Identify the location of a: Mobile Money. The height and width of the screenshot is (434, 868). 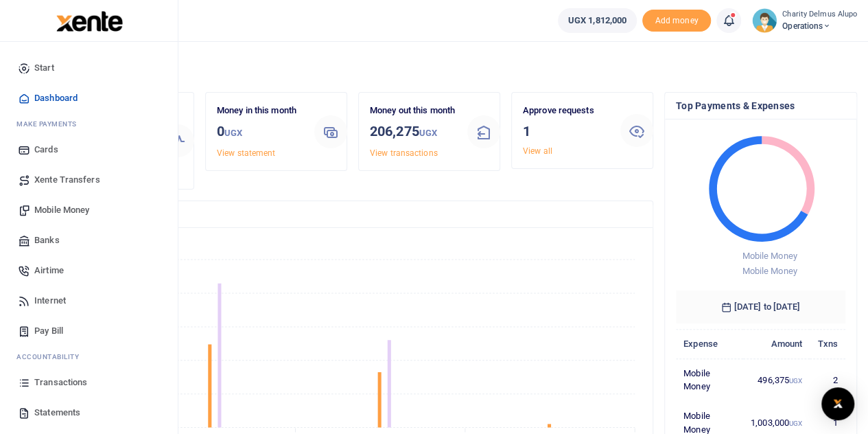
(88, 211).